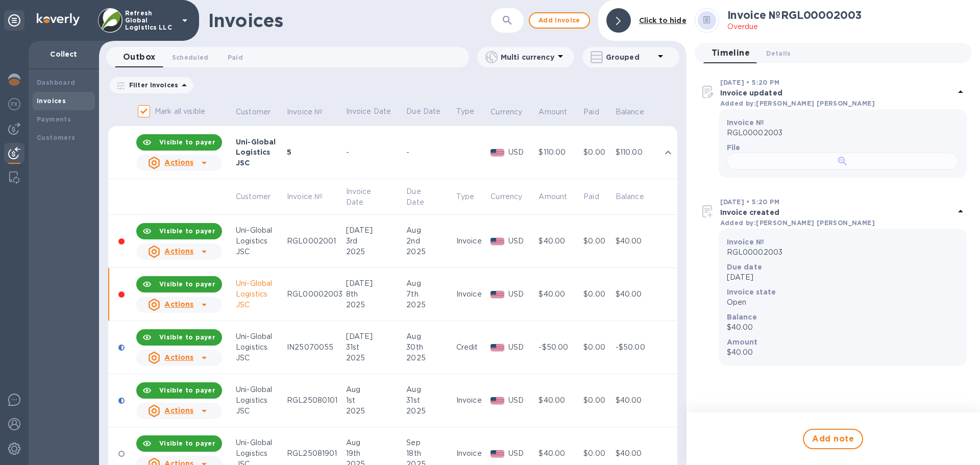 The height and width of the screenshot is (465, 980). I want to click on div: Sep, so click(430, 443).